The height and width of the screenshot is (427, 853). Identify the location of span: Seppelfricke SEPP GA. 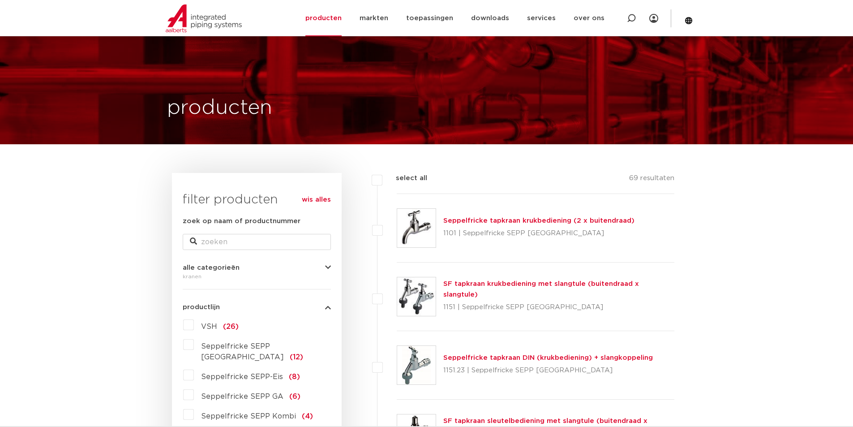
(242, 396).